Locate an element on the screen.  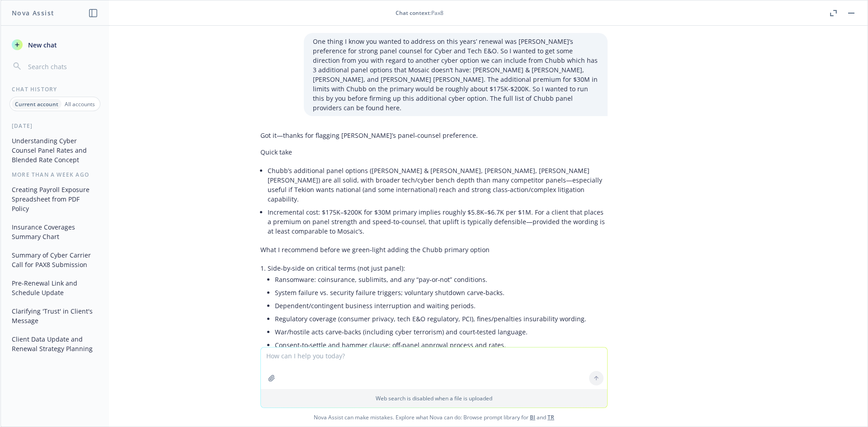
button: Summary of Cyber Carrier Call for PAX8 Submission is located at coordinates (55, 260).